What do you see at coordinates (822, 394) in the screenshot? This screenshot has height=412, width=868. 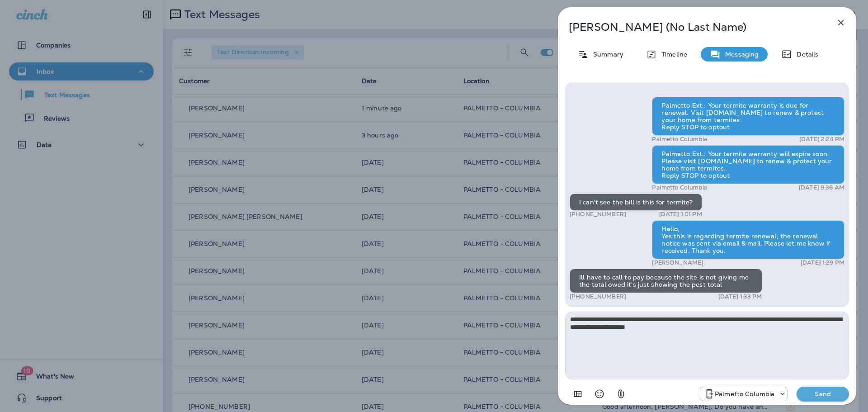 I see `button: Send` at bounding box center [822, 394].